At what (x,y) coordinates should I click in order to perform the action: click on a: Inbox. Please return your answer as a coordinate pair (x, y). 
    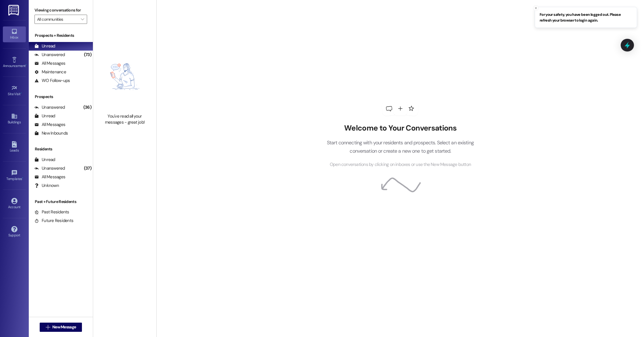
    Looking at the image, I should click on (15, 34).